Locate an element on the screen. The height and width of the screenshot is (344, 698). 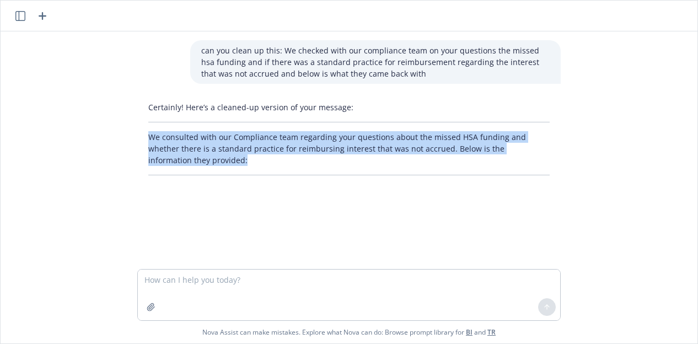
span: Nova Assist can make mistakes. Explore what Nova can do: Browse prompt library for and is located at coordinates (349, 332).